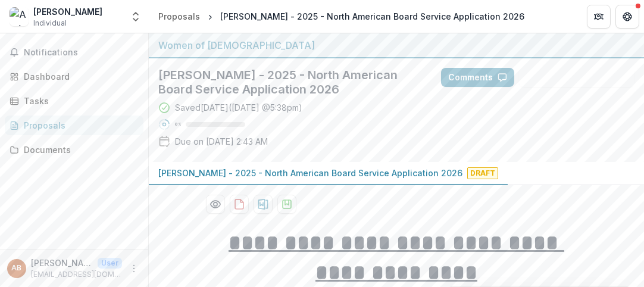 This screenshot has width=644, height=287. Describe the element at coordinates (79, 101) in the screenshot. I see `div: Tasks` at that location.